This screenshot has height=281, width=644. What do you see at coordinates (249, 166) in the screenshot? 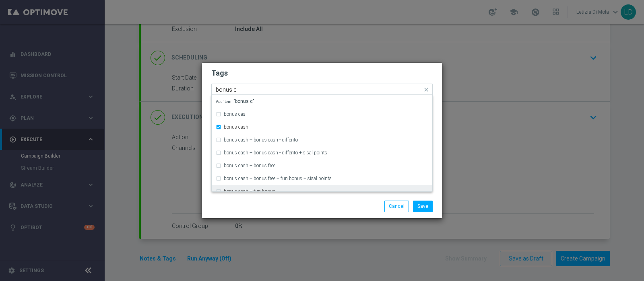
I see `label: bonus cash + bonus free` at bounding box center [249, 166].